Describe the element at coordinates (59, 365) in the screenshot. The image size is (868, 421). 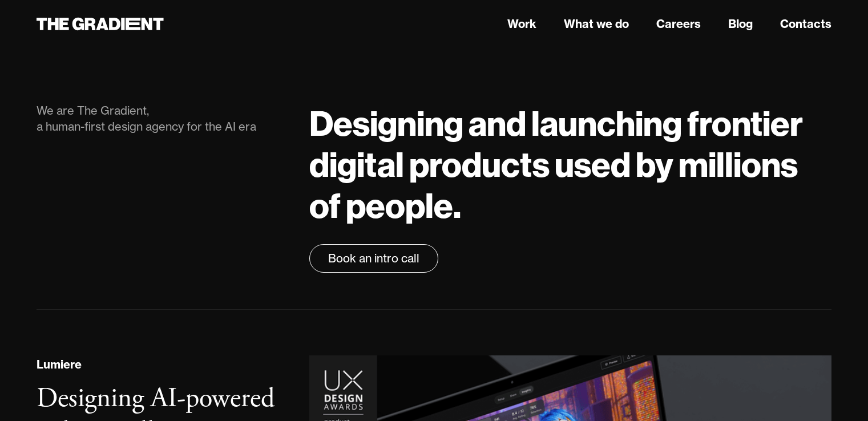
I see `div: Lumiere` at that location.